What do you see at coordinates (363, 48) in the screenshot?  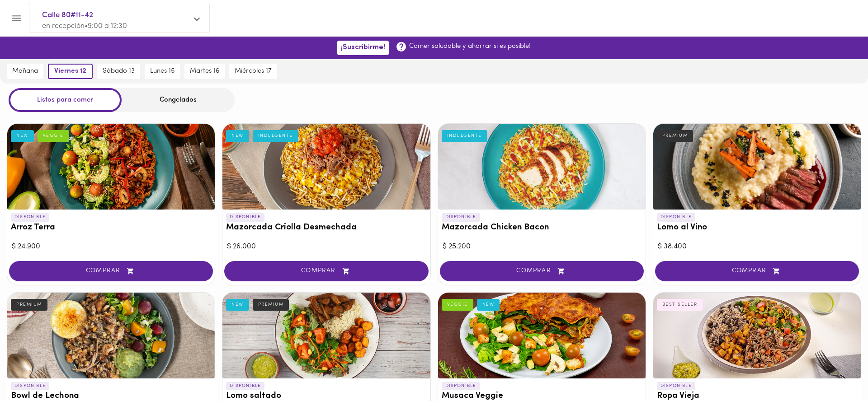 I see `button: ¡Suscribirme!` at bounding box center [363, 48].